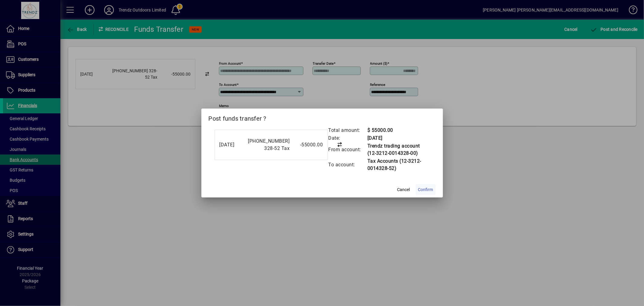 The height and width of the screenshot is (306, 644). What do you see at coordinates (308, 145) in the screenshot?
I see `div: -55000.00` at bounding box center [308, 145].